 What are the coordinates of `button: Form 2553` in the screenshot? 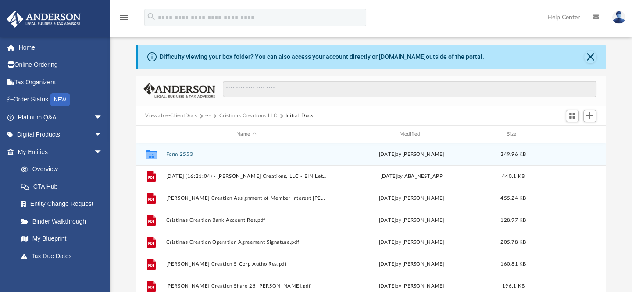 It's located at (246, 154).